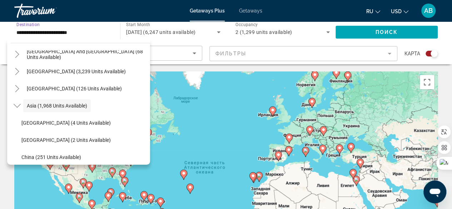 Image resolution: width=452 pixels, height=209 pixels. What do you see at coordinates (303, 54) in the screenshot?
I see `button: Filter` at bounding box center [303, 54].